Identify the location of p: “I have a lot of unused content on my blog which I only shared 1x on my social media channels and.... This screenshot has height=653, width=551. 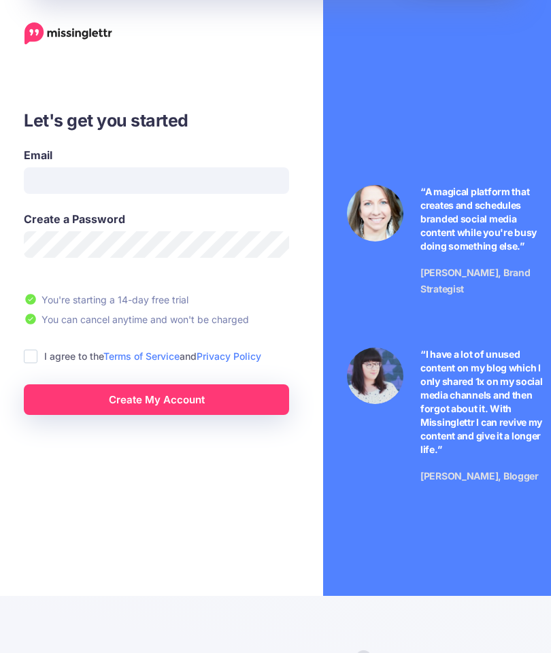
(484, 402).